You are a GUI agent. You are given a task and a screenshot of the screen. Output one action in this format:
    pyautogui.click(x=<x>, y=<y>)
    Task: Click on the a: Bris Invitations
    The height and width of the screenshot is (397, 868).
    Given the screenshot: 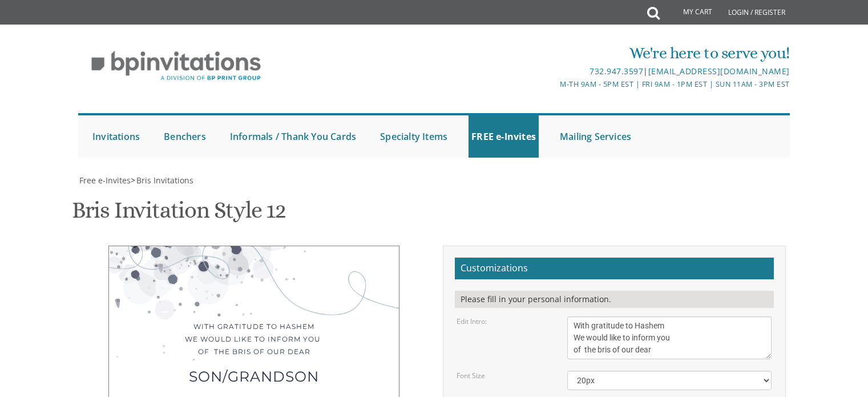 What is the action you would take?
    pyautogui.click(x=164, y=180)
    